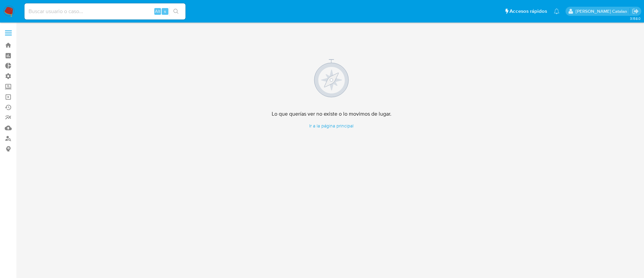 The image size is (644, 278). Describe the element at coordinates (105, 12) in the screenshot. I see `input: Buscar usuario o caso...` at that location.